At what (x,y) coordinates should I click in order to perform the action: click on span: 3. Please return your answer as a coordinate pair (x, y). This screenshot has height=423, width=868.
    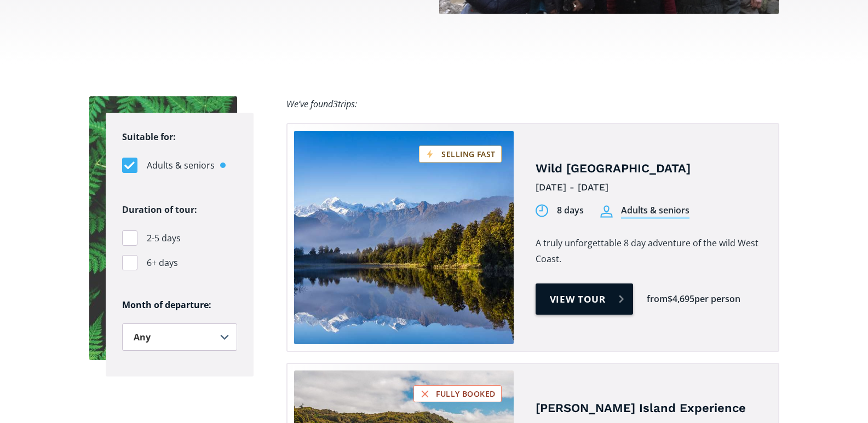
    Looking at the image, I should click on (335, 104).